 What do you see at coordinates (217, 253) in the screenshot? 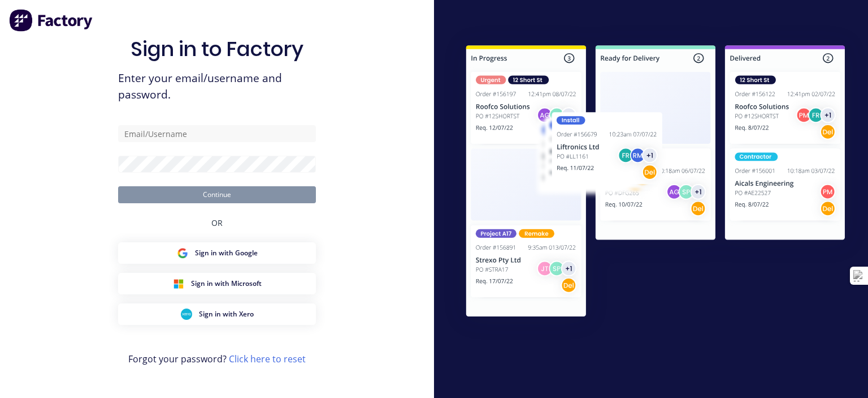
I see `button: Google Sign inSign in with Google` at bounding box center [217, 253].